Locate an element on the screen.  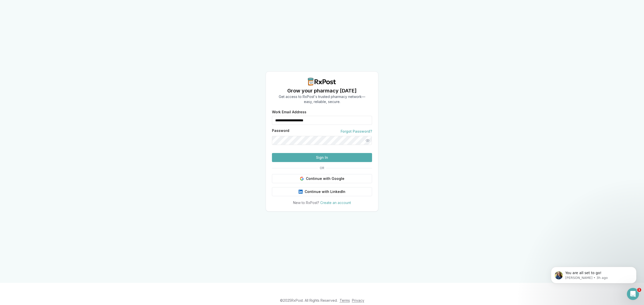
button: Continue with Google is located at coordinates (322, 179).